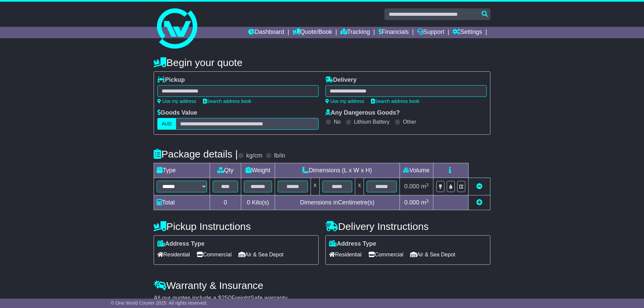 The height and width of the screenshot is (308, 644). Describe the element at coordinates (279, 156) in the screenshot. I see `label: lb/in` at that location.